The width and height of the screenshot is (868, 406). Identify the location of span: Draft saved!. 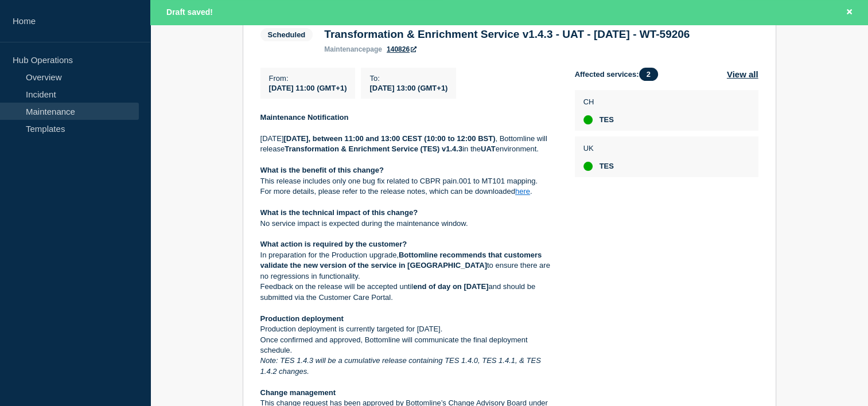
(189, 12).